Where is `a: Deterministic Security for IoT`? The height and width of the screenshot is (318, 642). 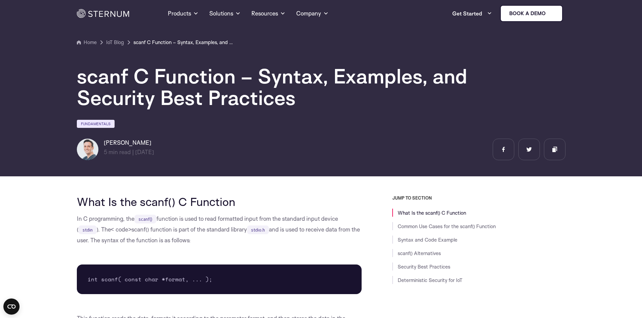 a: Deterministic Security for IoT is located at coordinates (430, 280).